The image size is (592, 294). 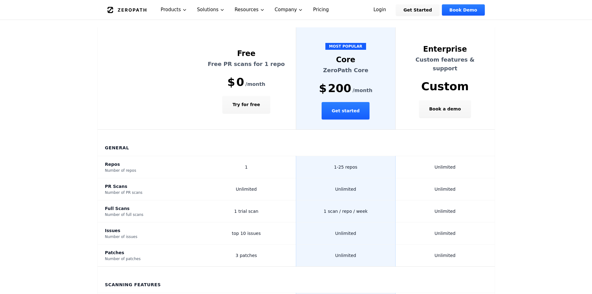 What do you see at coordinates (346, 70) in the screenshot?
I see `p: ZeroPath Core` at bounding box center [346, 70].